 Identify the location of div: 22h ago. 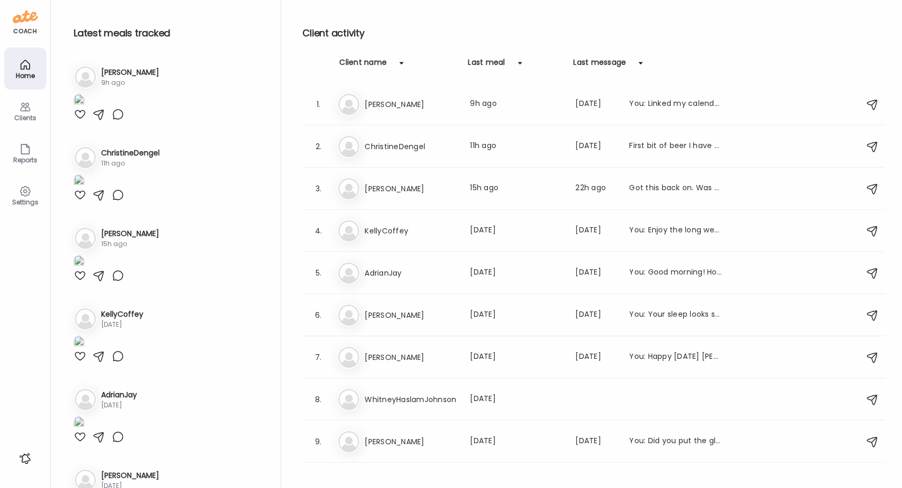
(596, 189).